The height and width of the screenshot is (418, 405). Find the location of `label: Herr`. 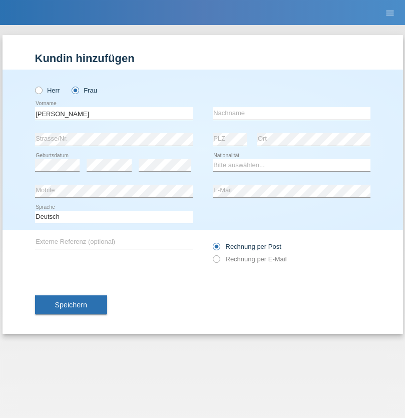

label: Herr is located at coordinates (48, 90).